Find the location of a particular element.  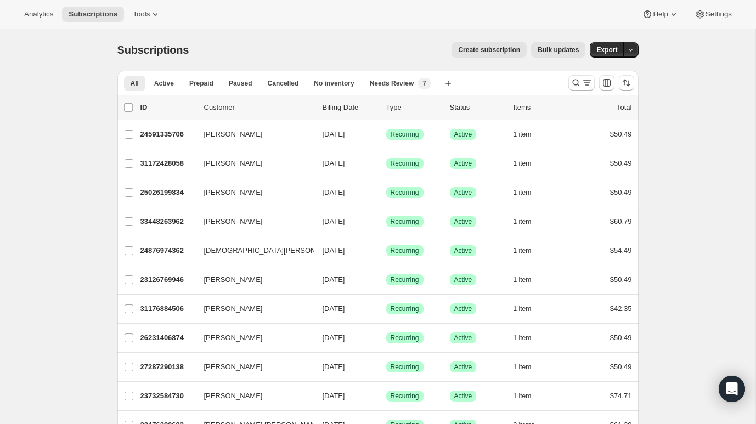

span: Paused is located at coordinates (240, 83).